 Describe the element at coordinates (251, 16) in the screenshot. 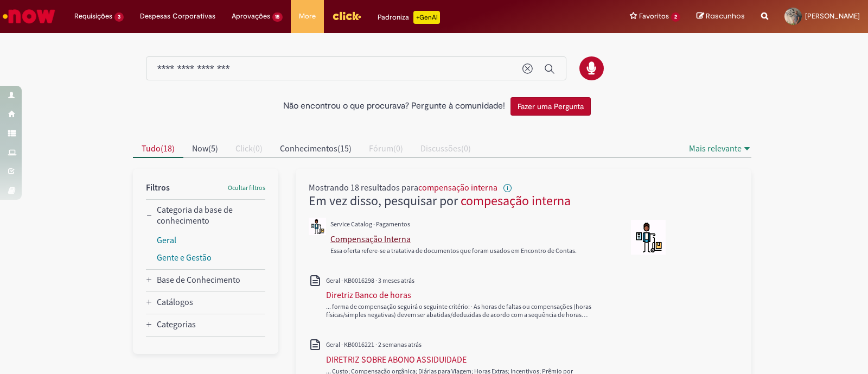

I see `span: Aprovações` at that location.